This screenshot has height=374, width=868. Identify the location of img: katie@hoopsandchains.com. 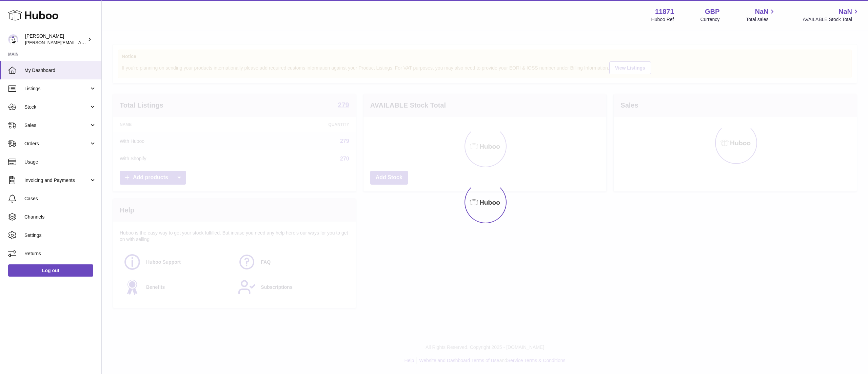
(13, 39).